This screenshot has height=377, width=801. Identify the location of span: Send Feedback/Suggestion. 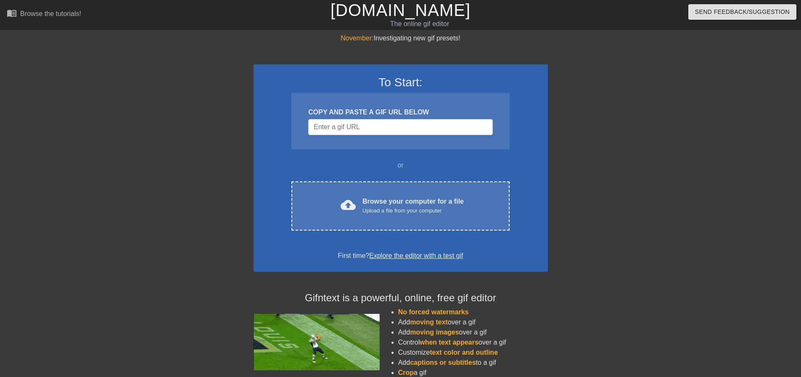
(743, 12).